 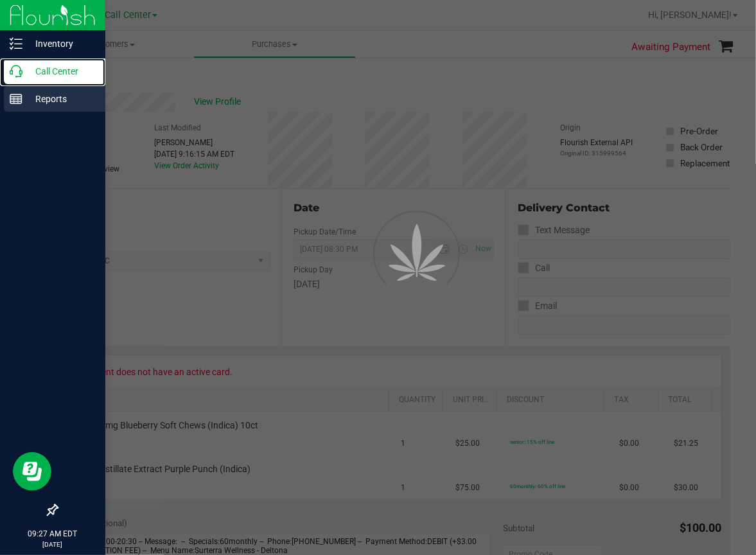 I want to click on p: Call Center, so click(x=61, y=71).